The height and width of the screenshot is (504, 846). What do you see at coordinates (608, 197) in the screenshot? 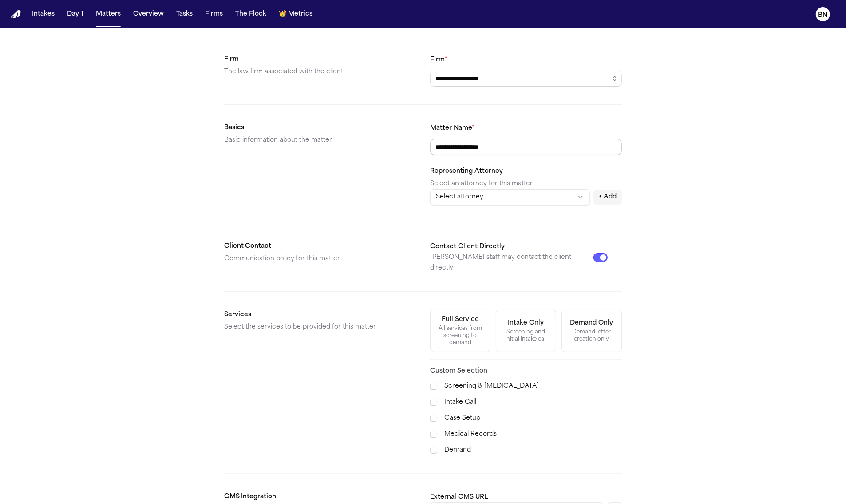
I see `button: + Add` at bounding box center [608, 197].